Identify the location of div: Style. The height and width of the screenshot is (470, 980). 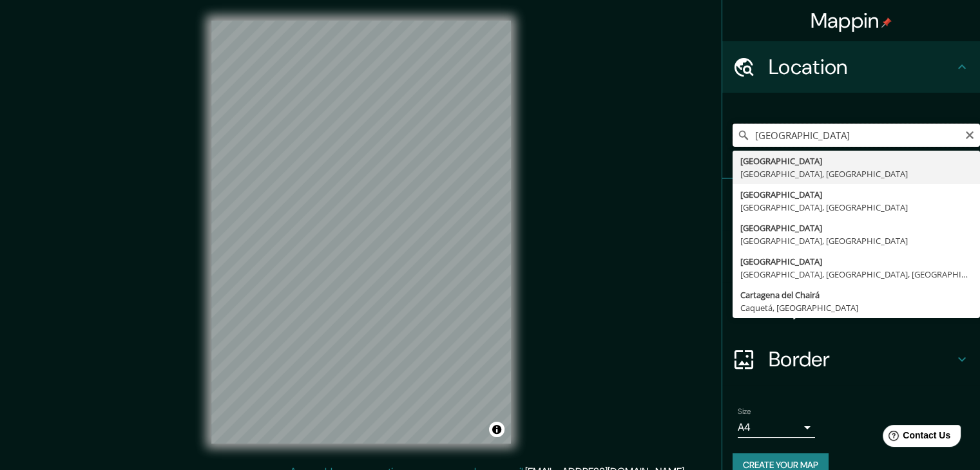
(851, 256).